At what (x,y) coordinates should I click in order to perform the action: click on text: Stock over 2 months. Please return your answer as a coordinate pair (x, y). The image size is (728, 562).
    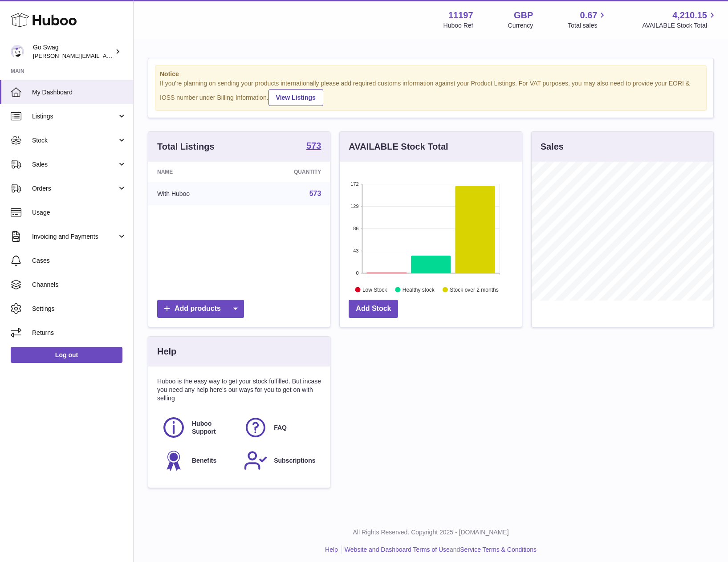
    Looking at the image, I should click on (474, 289).